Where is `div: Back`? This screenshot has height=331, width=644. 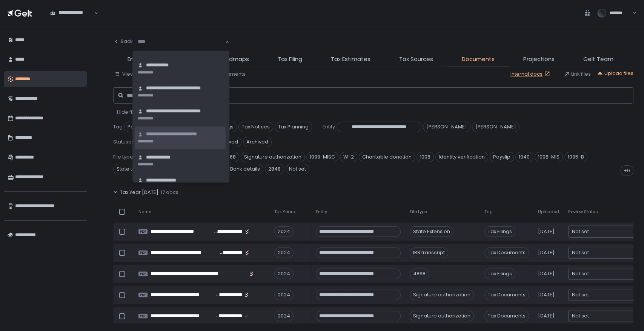 div: Back is located at coordinates (123, 41).